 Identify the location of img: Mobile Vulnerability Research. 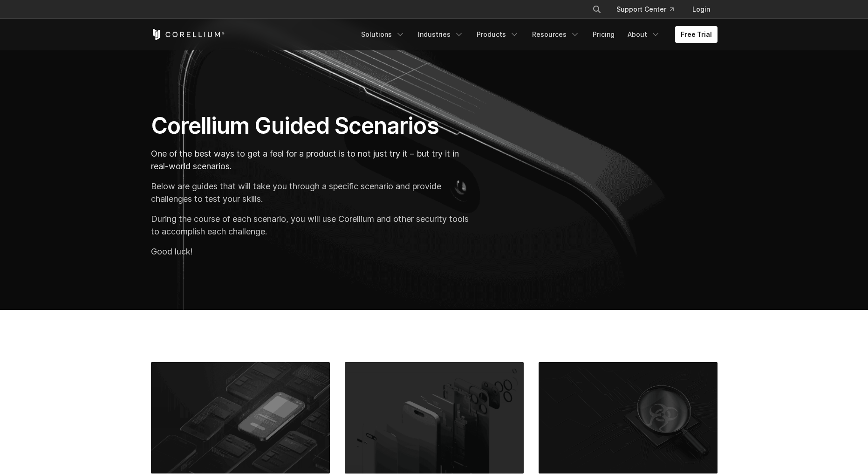
(434, 417).